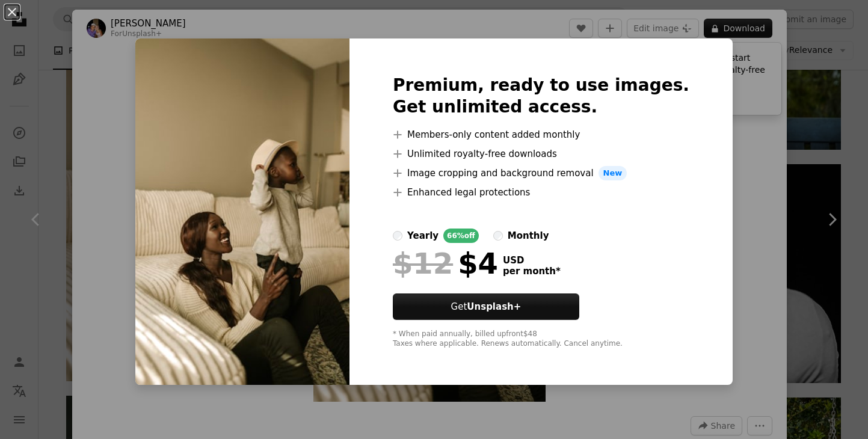  What do you see at coordinates (540, 96) in the screenshot?
I see `h2: Premium, ready to use images. Get unlimited access.` at bounding box center [540, 96].